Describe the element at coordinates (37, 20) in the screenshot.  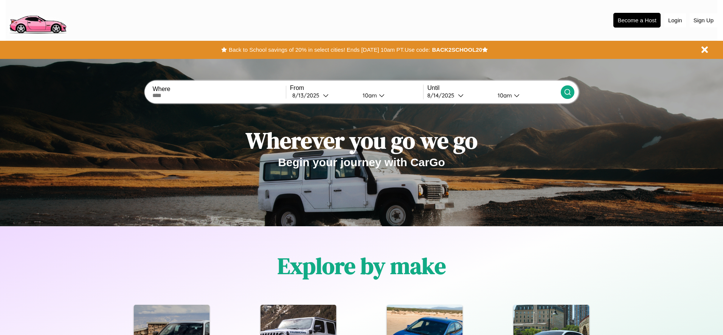
I see `img: logo` at that location.